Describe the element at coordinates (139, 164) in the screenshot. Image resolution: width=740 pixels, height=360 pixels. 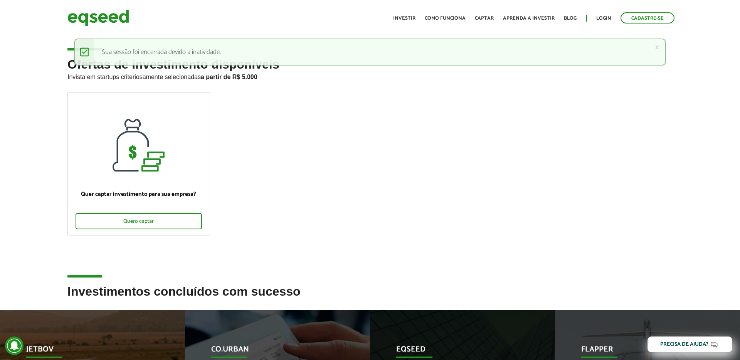
I see `a: Quer captar investimento para sua empresa? Quero captar` at that location.